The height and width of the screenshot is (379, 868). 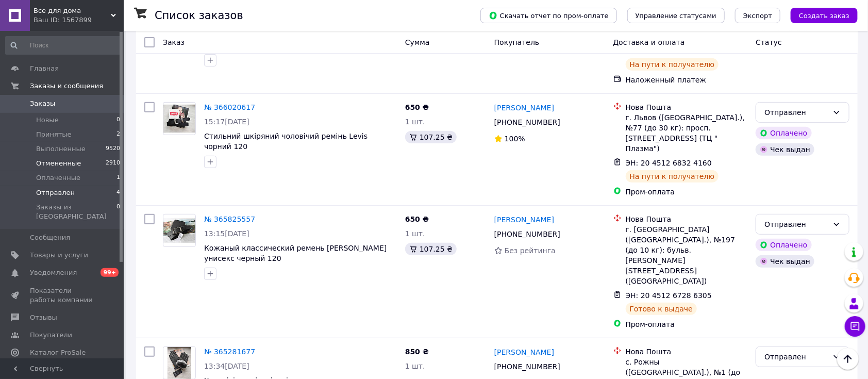 I want to click on button: Скачать отчет по пром-оплате, so click(x=549, y=15).